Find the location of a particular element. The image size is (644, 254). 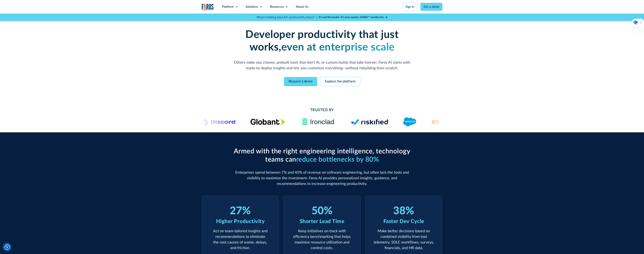

p: Others make you choose: prebuilt tools that don't fit, or custom builds that take forever. Faros ... is located at coordinates (322, 65).